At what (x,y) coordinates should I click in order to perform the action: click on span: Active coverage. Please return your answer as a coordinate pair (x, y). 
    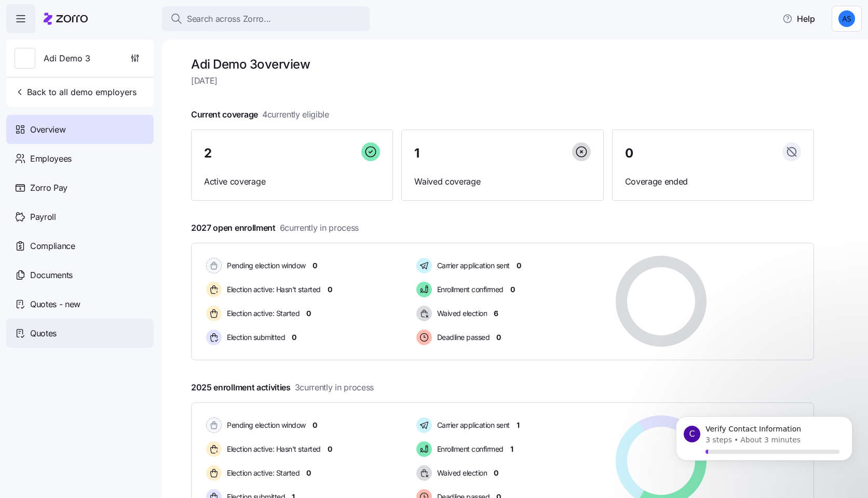
    Looking at the image, I should click on (292, 181).